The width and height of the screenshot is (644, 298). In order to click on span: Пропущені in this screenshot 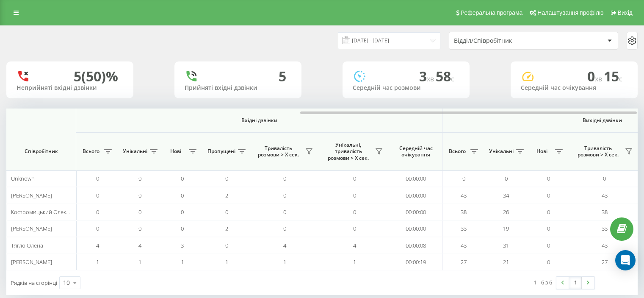, I will do `click(221, 151)`.